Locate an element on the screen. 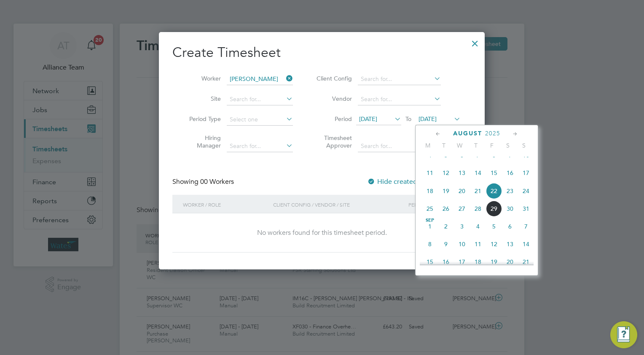  label: Client Config is located at coordinates (333, 78).